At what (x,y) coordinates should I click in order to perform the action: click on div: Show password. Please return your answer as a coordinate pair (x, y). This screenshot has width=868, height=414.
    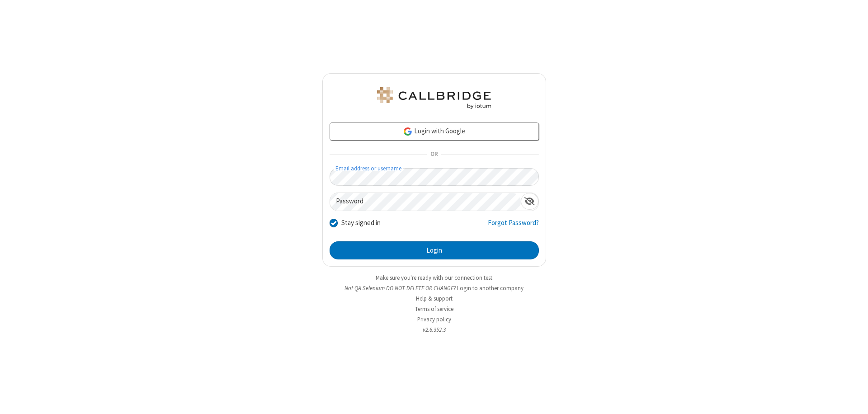
    Looking at the image, I should click on (529, 201).